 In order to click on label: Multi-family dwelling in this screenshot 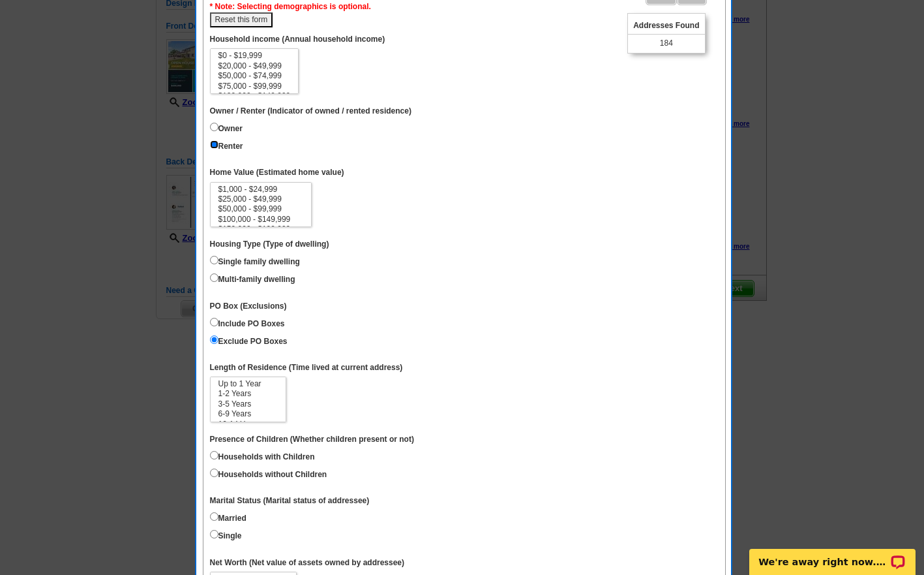, I will do `click(253, 278)`.